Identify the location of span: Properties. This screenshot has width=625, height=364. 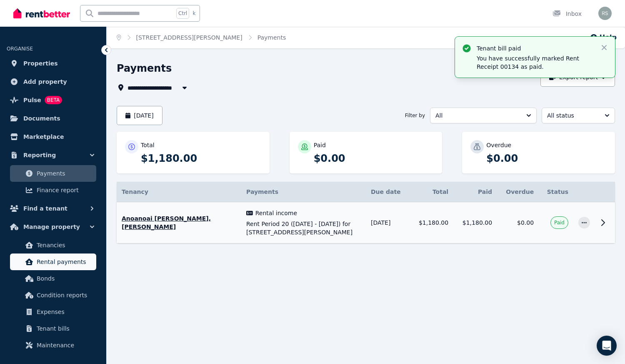
(40, 63).